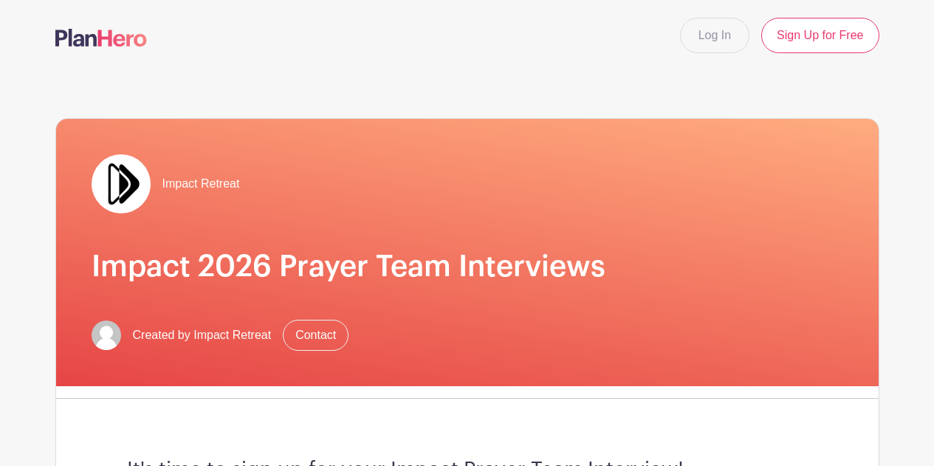 The width and height of the screenshot is (934, 466). I want to click on img: Double%20Arrow%20Logo.jpg, so click(121, 184).